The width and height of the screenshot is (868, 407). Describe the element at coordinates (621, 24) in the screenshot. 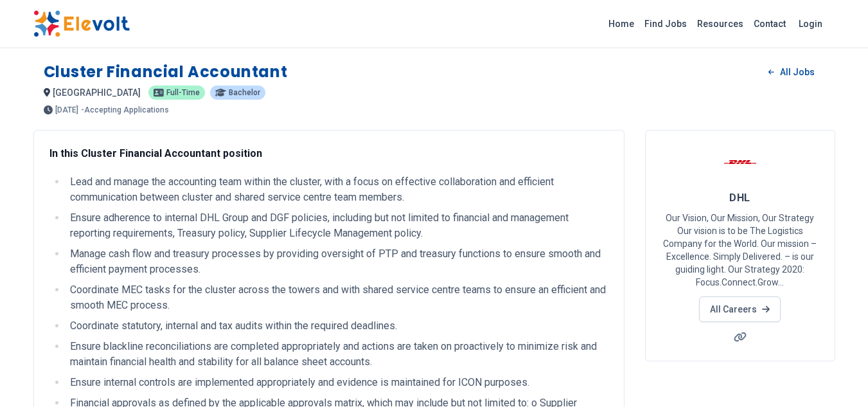

I see `a: Home` at that location.